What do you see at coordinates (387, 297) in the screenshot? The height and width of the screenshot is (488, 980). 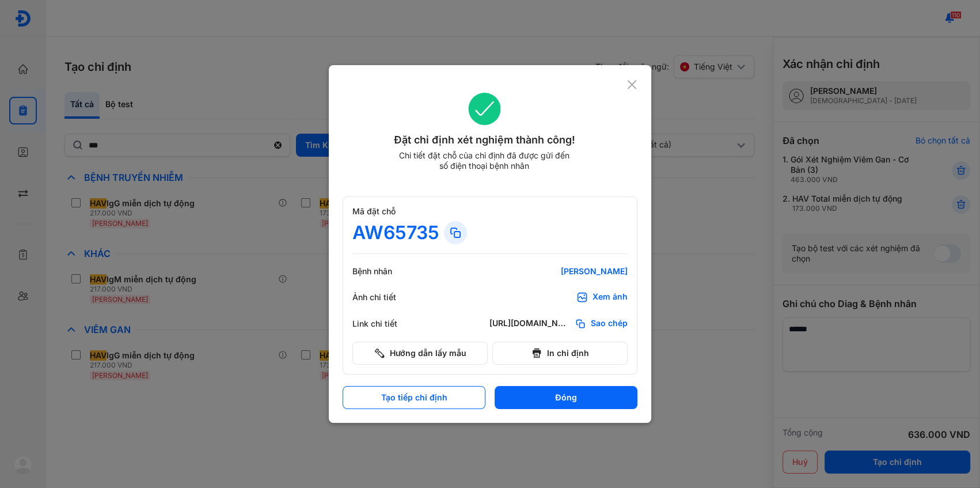 I see `div: Ảnh chi tiết` at bounding box center [387, 297].